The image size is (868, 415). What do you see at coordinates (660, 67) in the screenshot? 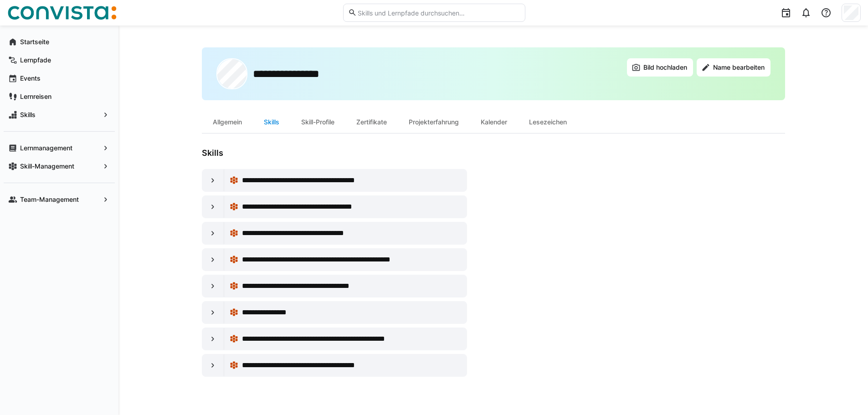
I see `button: Bild hochladen` at bounding box center [660, 67].